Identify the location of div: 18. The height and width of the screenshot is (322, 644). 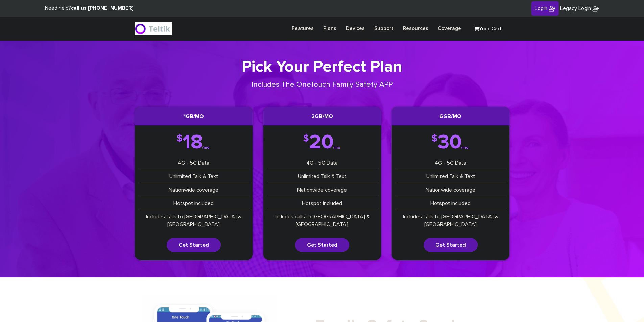
(193, 143).